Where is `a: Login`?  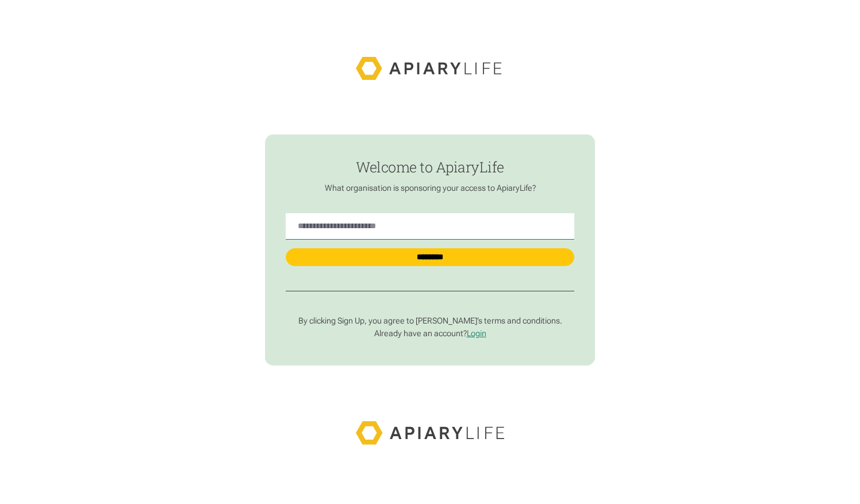 a: Login is located at coordinates (476, 333).